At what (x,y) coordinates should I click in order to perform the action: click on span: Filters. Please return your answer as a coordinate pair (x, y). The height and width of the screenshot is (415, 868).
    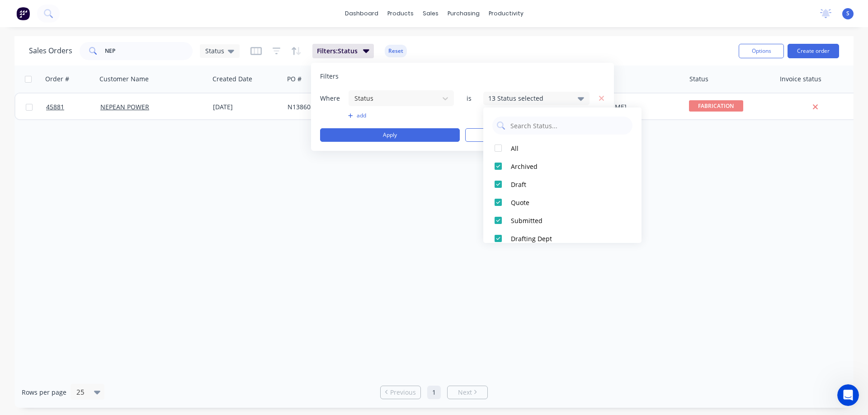
    Looking at the image, I should click on (329, 77).